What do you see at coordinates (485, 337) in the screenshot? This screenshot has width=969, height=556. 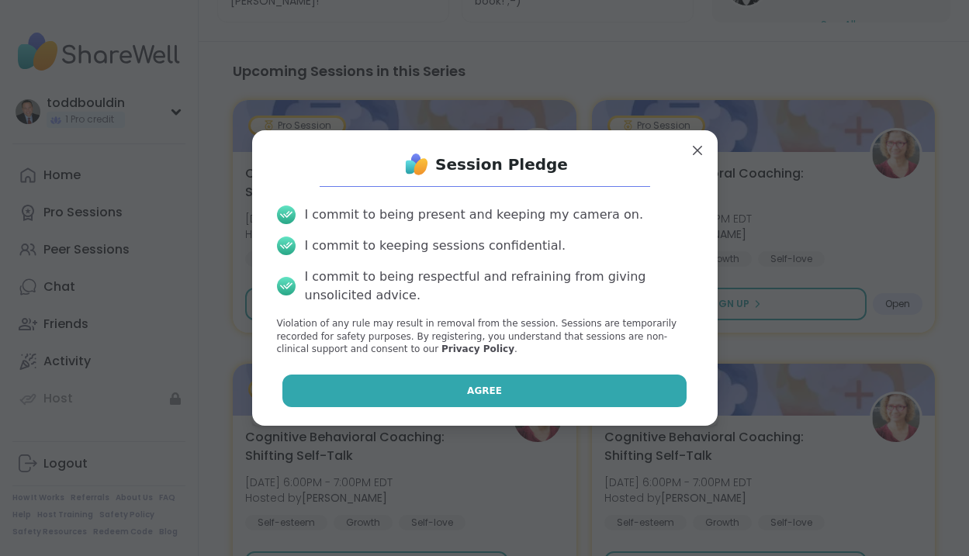 I see `p: Violation of any rule may result in removal from the session. Sessions are temporarily recorded f...` at bounding box center [485, 337].